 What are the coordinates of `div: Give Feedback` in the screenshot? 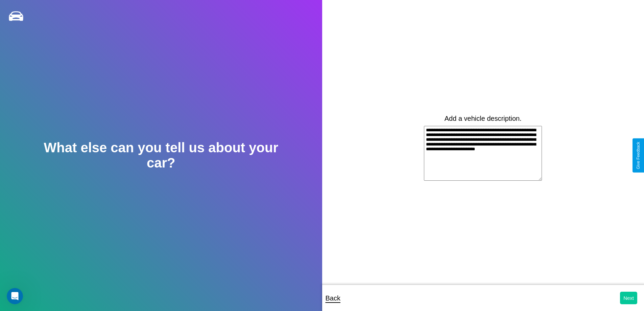 It's located at (638, 155).